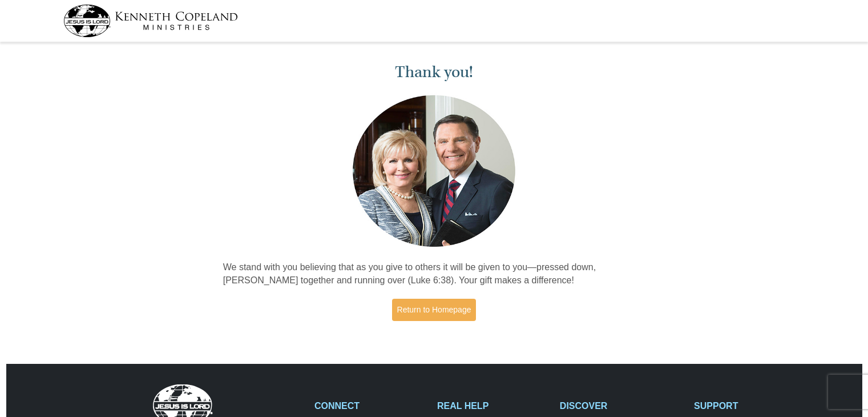 Image resolution: width=868 pixels, height=417 pixels. Describe the element at coordinates (621, 405) in the screenshot. I see `h2: DISCOVER` at that location.